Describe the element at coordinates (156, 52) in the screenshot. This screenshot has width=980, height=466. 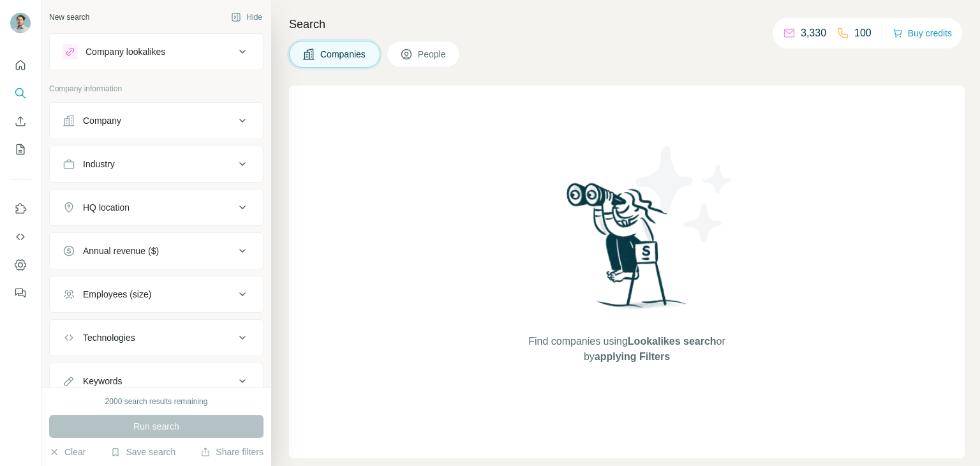
I see `button: Company lookalikes` at that location.